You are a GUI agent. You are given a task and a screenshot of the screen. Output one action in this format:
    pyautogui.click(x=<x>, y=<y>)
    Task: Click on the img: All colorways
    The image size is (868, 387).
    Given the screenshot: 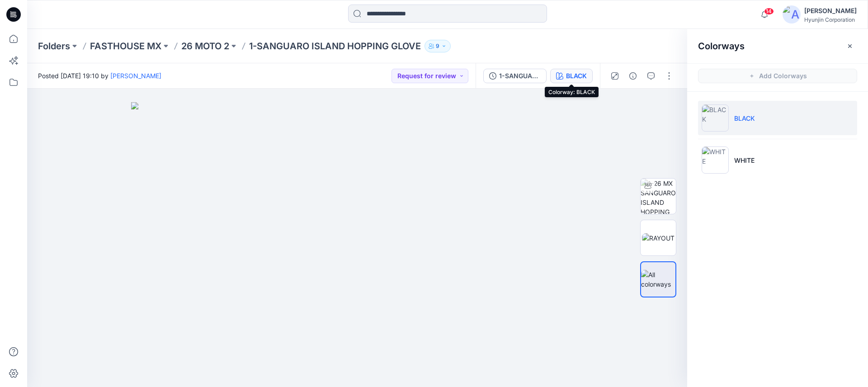 What is the action you would take?
    pyautogui.click(x=658, y=279)
    